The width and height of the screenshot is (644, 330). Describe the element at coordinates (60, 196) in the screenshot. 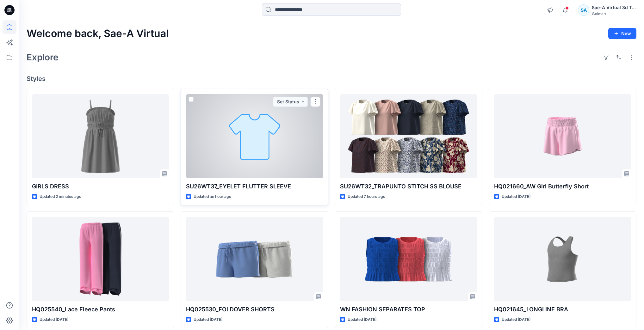

I see `p: Updated 2 minutes ago` at that location.